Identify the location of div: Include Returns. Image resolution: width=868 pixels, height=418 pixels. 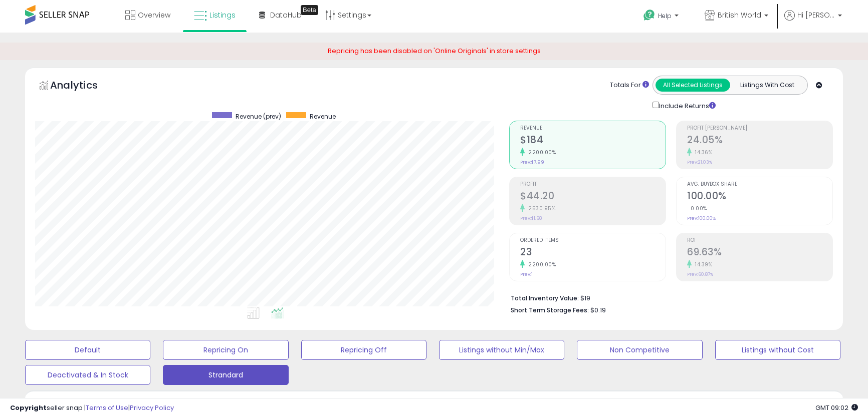
(686, 105).